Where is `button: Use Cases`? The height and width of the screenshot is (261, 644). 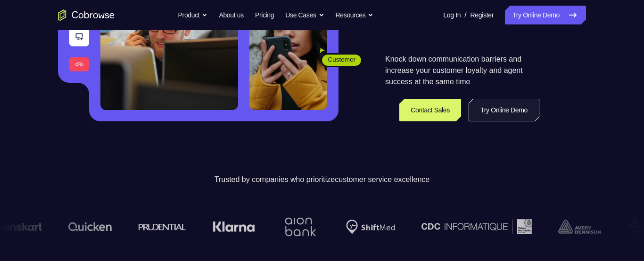 button: Use Cases is located at coordinates (305, 15).